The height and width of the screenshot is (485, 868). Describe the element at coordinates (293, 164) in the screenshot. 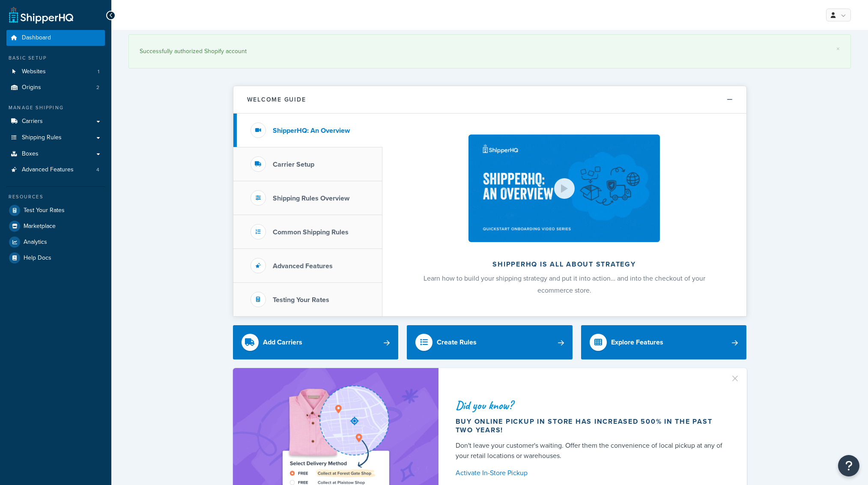

I see `h3: Carrier Setup` at that location.